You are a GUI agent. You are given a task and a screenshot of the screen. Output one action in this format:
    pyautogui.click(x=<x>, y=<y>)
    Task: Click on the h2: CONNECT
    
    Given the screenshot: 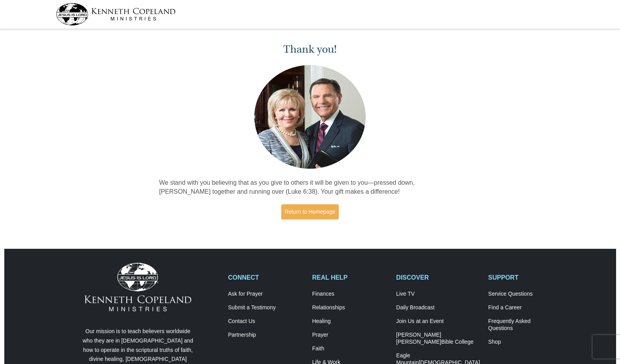 What is the action you would take?
    pyautogui.click(x=266, y=278)
    